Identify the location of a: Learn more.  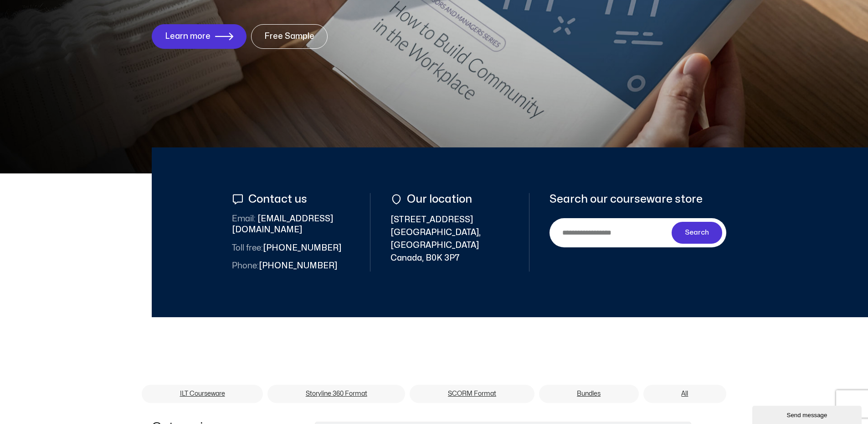
(200, 37).